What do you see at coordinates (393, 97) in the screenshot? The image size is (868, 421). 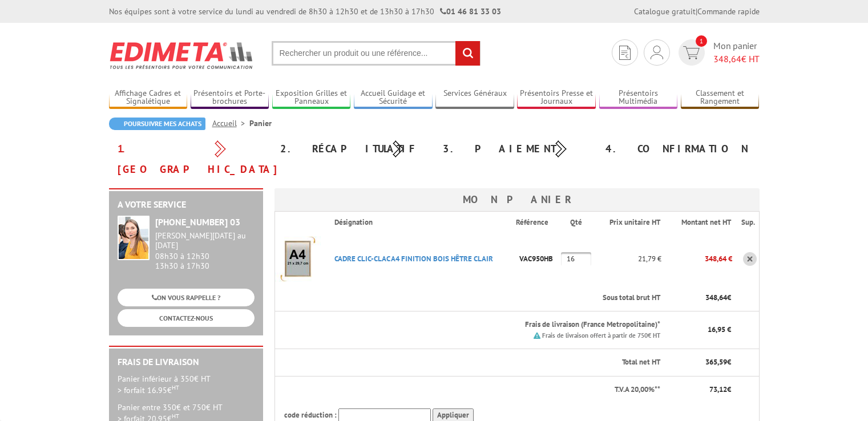 I see `a: Accueil Guidage et Sécurité` at bounding box center [393, 97].